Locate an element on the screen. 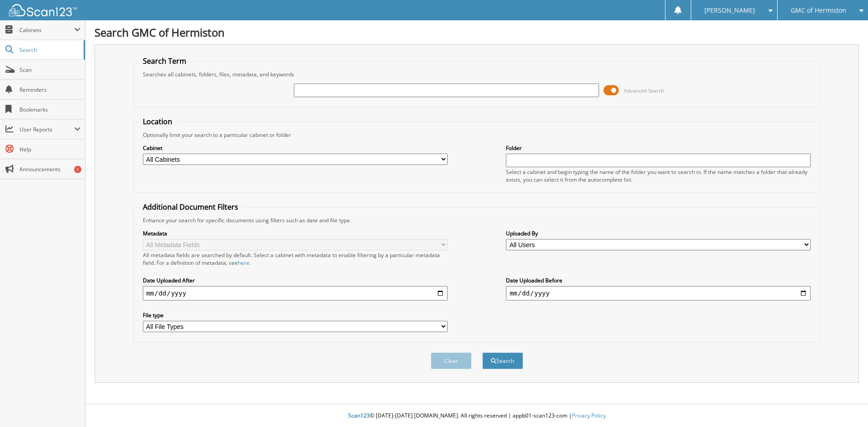  img: scan123-logo-white.svg is located at coordinates (43, 10).